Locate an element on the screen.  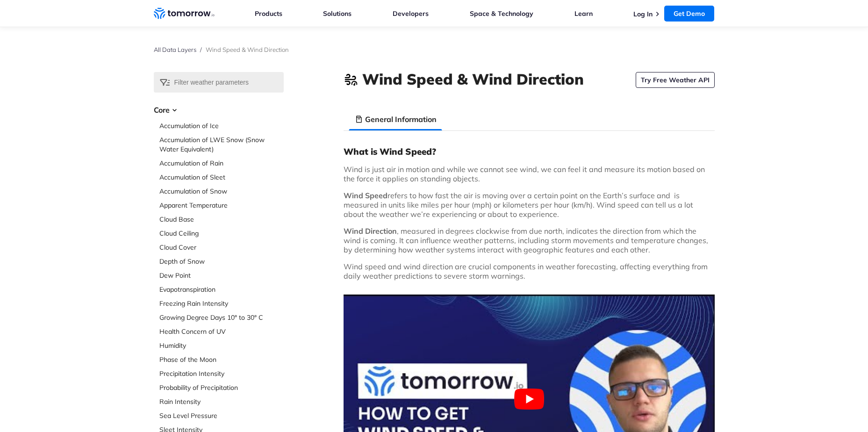
a: Accumulation of Snow is located at coordinates (221, 192).